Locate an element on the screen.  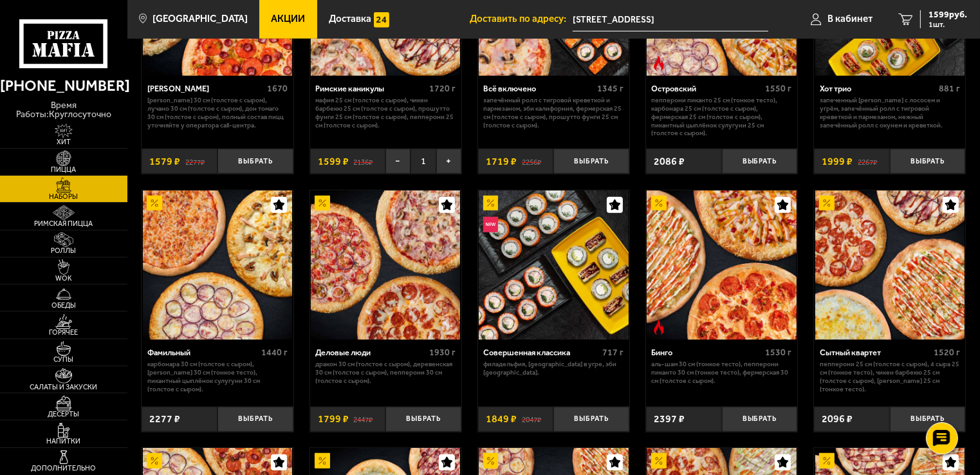
p: Аль-Шам 30 см (тонкое тесто), Пепперони Пиканто 30 см (тонкое тесто), Фермерская 30 см (толстое с... is located at coordinates (722, 372).